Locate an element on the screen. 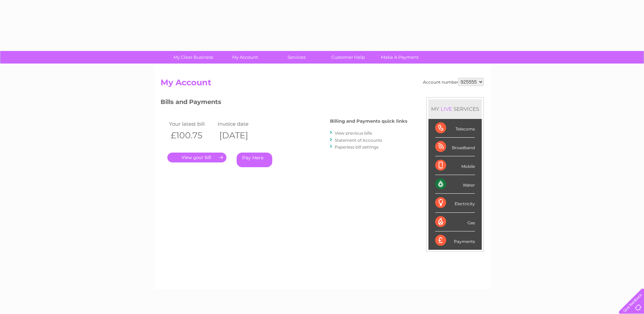  div: Broadband is located at coordinates (455, 147).